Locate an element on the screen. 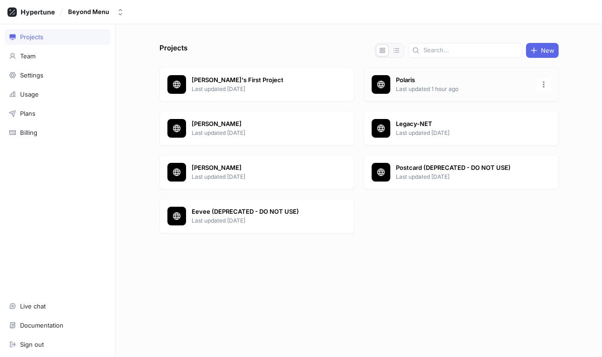  div: Usage is located at coordinates (29, 94).